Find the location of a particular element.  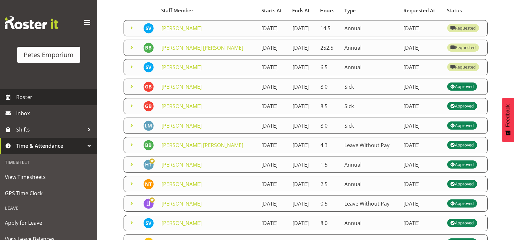

span: Type is located at coordinates (350, 10).